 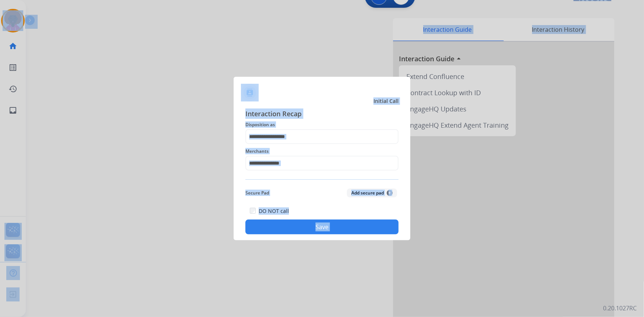 What do you see at coordinates (322, 115) in the screenshot?
I see `span: Interaction Recap` at bounding box center [322, 115].